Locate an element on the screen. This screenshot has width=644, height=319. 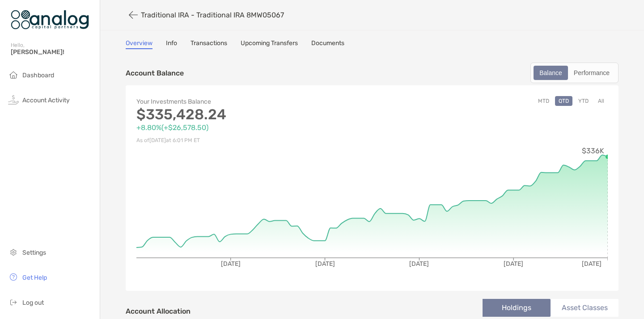
div: Performance is located at coordinates (591, 73).